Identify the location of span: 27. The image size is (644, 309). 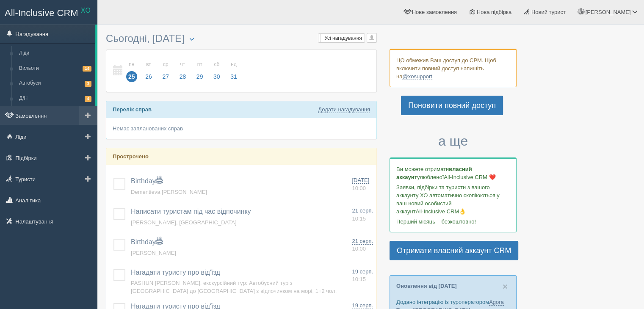
(166, 76).